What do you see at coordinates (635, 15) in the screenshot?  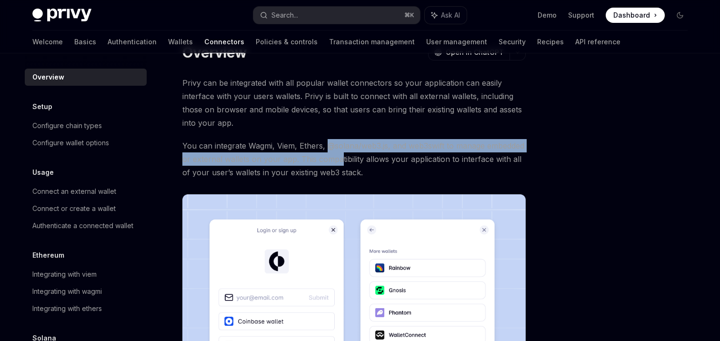 I see `a: Dashboard` at bounding box center [635, 15].